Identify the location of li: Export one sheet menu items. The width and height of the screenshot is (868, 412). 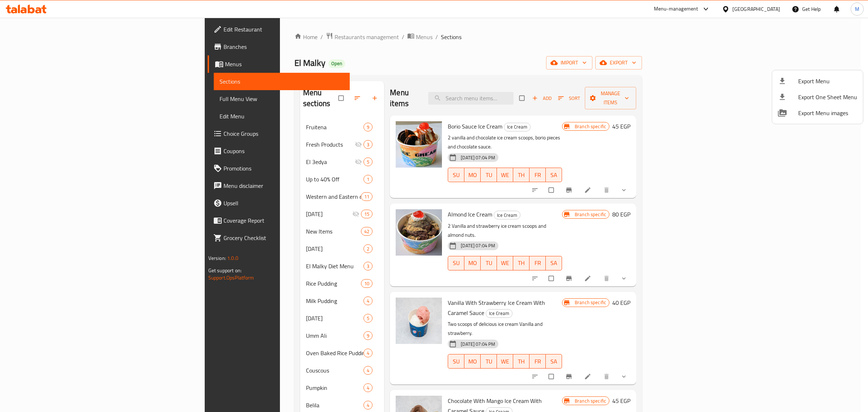
(818, 97).